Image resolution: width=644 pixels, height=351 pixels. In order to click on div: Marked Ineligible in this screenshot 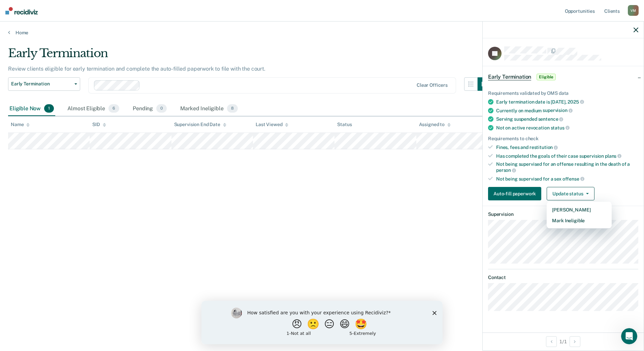, I will do `click(209, 109)`.